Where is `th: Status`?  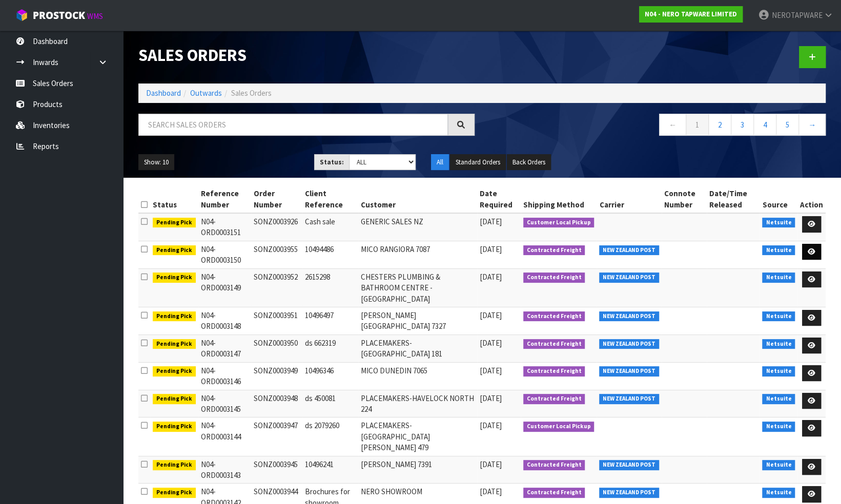
th: Status is located at coordinates (174, 200).